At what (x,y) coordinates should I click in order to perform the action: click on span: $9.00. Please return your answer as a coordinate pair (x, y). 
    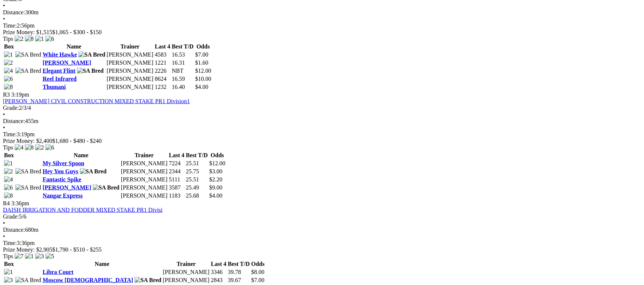
    Looking at the image, I should click on (216, 187).